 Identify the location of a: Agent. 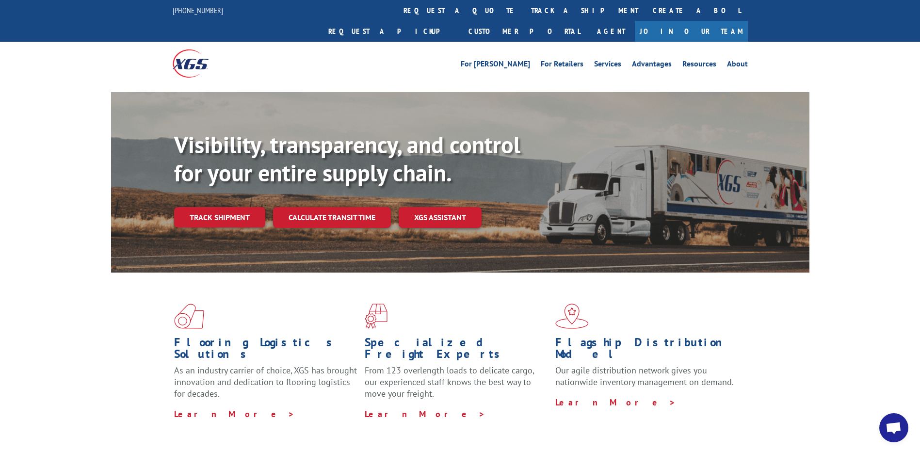
(611, 31).